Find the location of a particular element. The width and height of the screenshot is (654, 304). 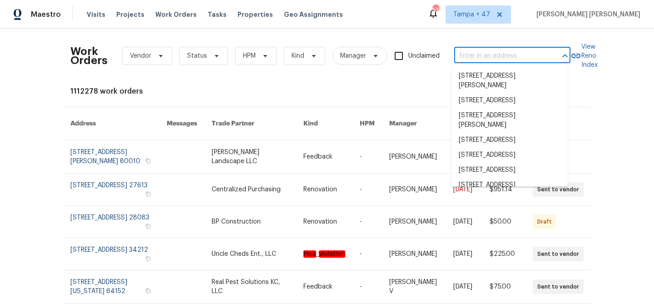

th: Address is located at coordinates (111, 124).